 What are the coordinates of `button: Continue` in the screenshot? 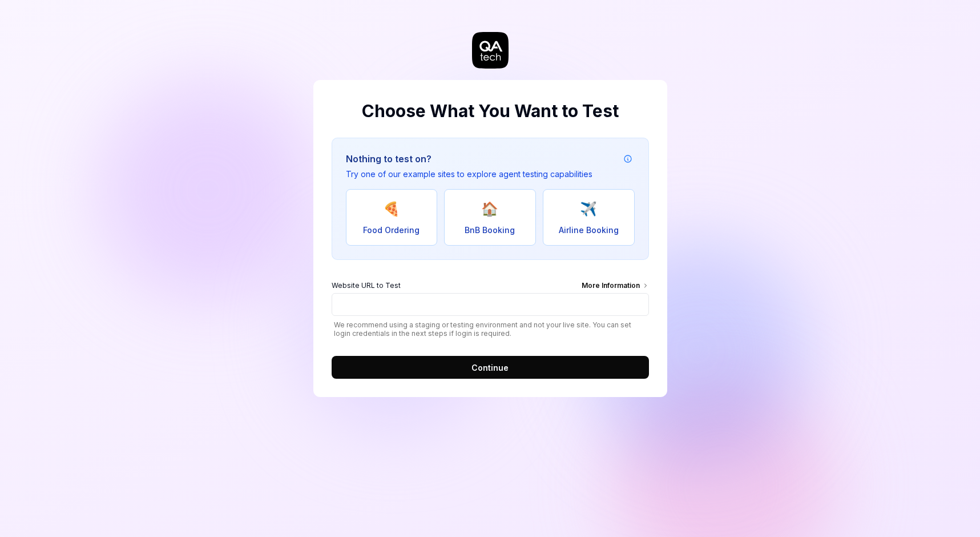 It's located at (491, 367).